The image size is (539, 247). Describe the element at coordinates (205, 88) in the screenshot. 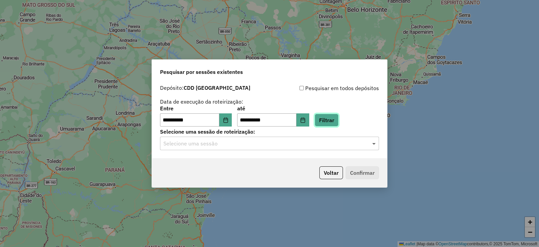

I see `label: Depósito:` at that location.